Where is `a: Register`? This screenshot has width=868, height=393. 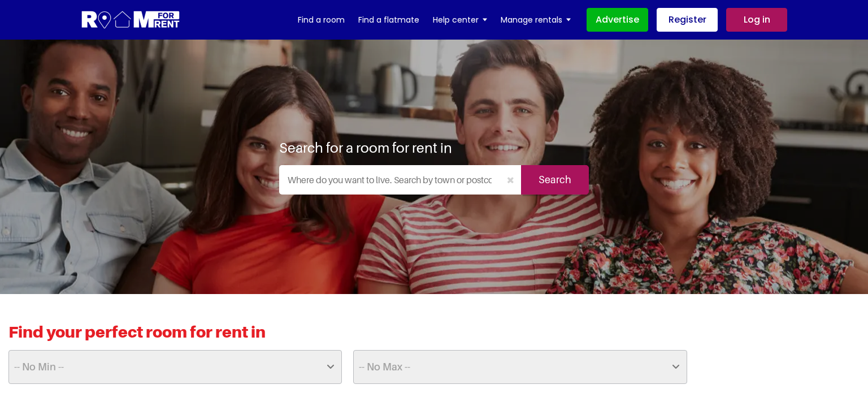
a: Register is located at coordinates (687, 20).